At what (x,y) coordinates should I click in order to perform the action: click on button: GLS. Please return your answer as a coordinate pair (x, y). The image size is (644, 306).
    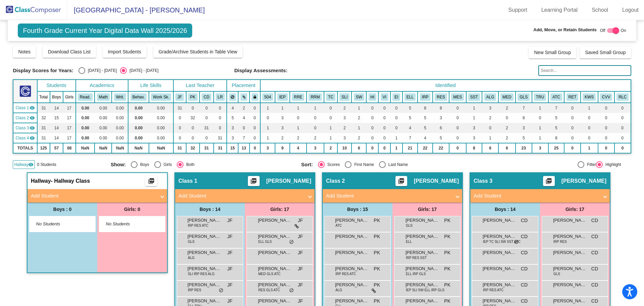
    Looking at the image, I should click on (523, 97).